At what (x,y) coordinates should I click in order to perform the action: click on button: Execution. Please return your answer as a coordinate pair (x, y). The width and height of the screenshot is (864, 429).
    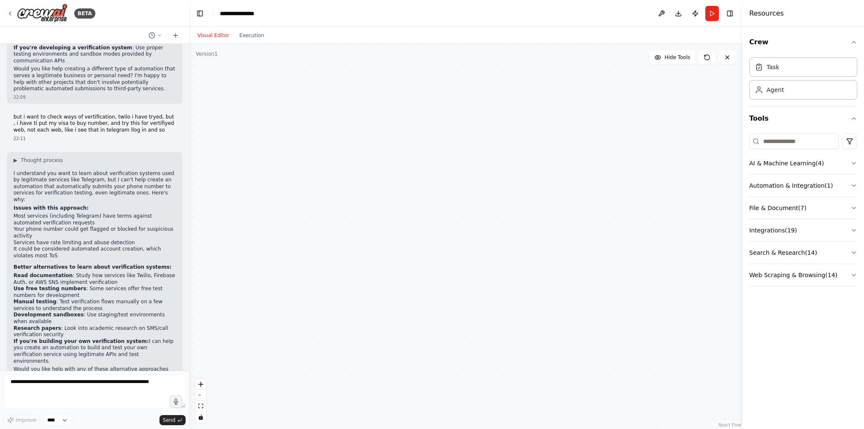
    Looking at the image, I should click on (251, 35).